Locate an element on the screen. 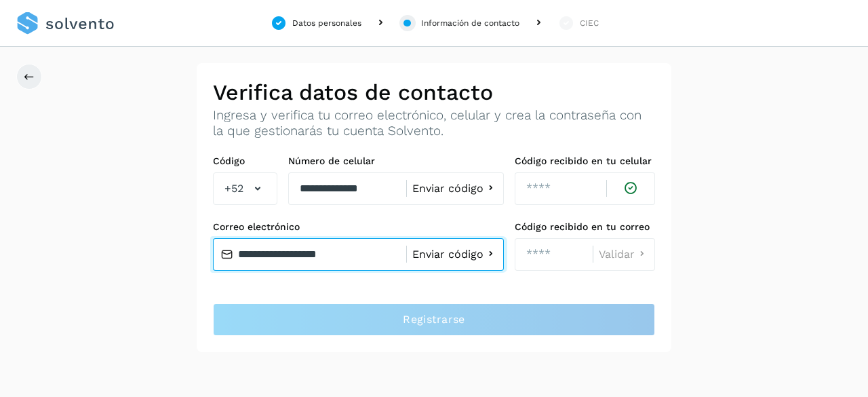 This screenshot has height=397, width=868. p: Ingresa y verifica tu correo electrónico, celular y crea la contraseña con la que gestionarás tu ... is located at coordinates (434, 124).